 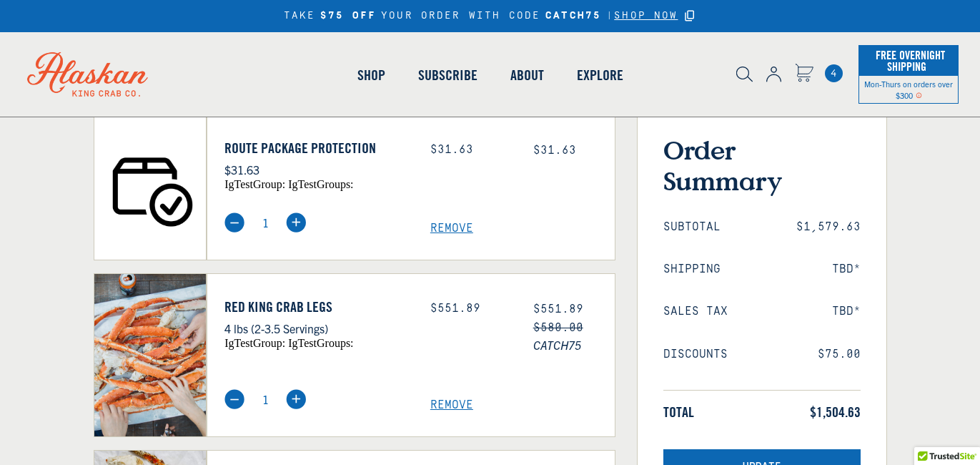 I want to click on div: $551.89, so click(x=471, y=308).